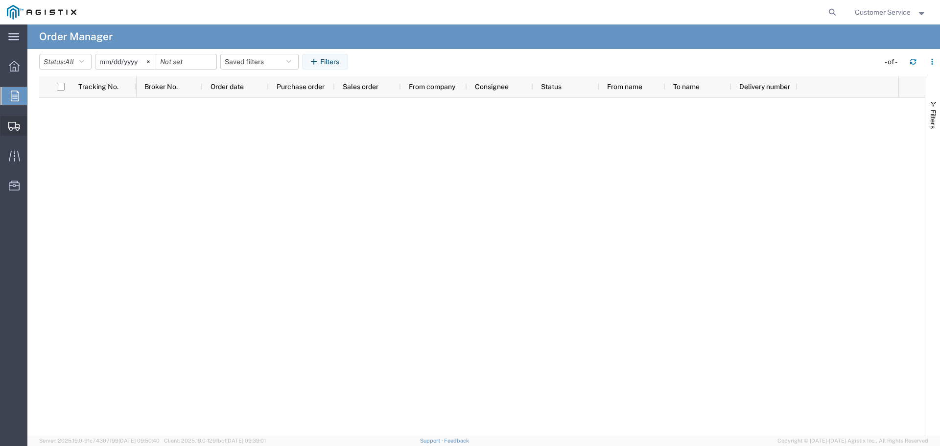  What do you see at coordinates (70, 62) in the screenshot?
I see `span: All` at bounding box center [70, 62].